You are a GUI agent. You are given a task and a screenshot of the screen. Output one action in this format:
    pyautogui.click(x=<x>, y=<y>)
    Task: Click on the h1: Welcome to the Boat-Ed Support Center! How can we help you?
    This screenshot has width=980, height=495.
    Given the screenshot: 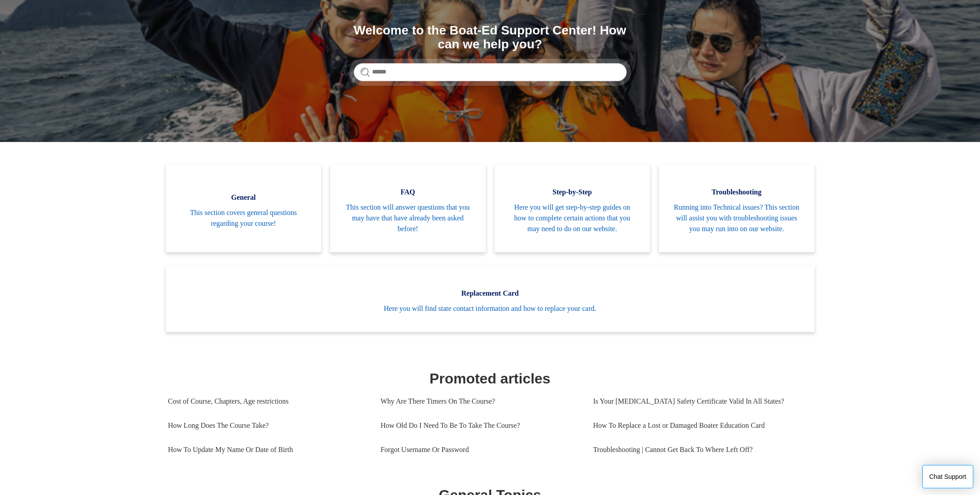 What is the action you would take?
    pyautogui.click(x=490, y=38)
    